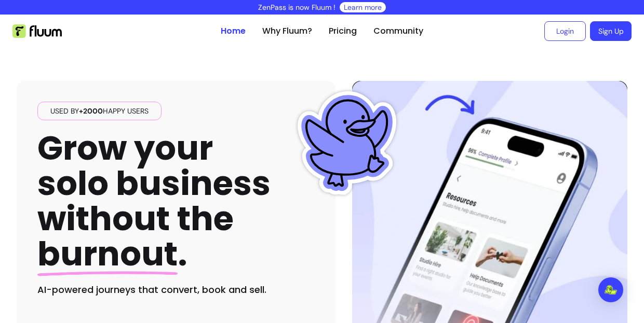  What do you see at coordinates (610, 31) in the screenshot?
I see `a: Sign Up` at bounding box center [610, 31].